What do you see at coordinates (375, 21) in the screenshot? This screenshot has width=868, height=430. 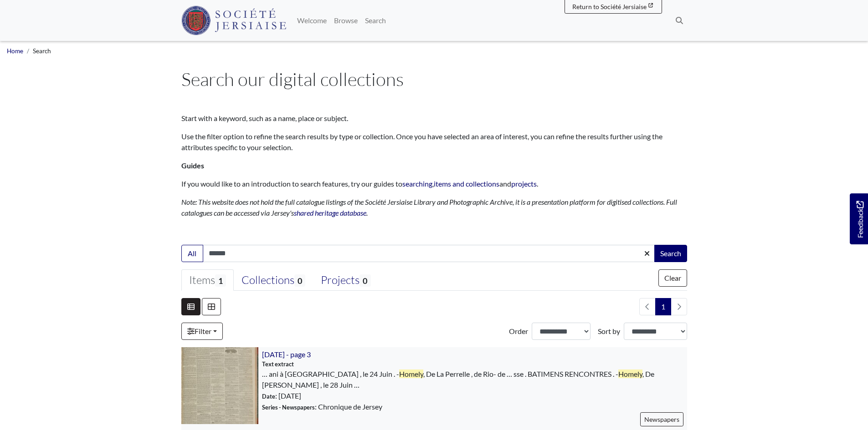 I see `a: Search` at bounding box center [375, 21].